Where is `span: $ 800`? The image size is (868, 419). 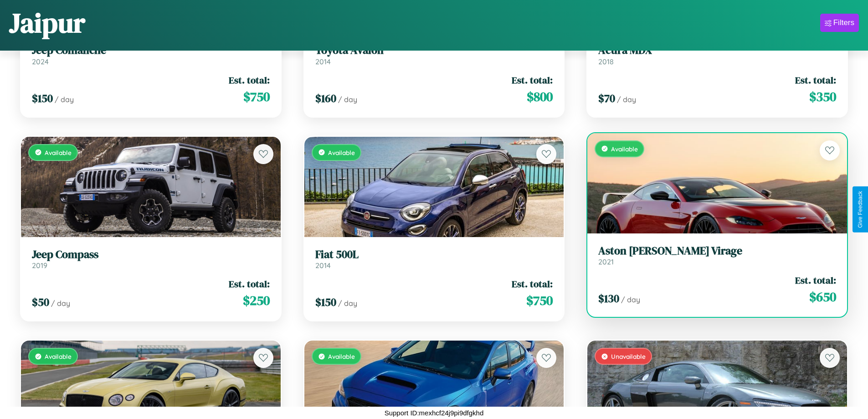
span: $ 800 is located at coordinates (540, 96).